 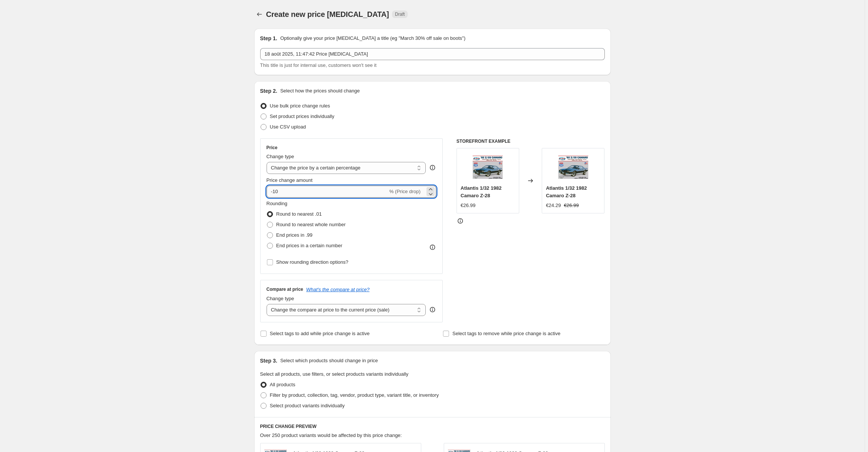 I want to click on span: Round to nearest whole number, so click(x=311, y=224).